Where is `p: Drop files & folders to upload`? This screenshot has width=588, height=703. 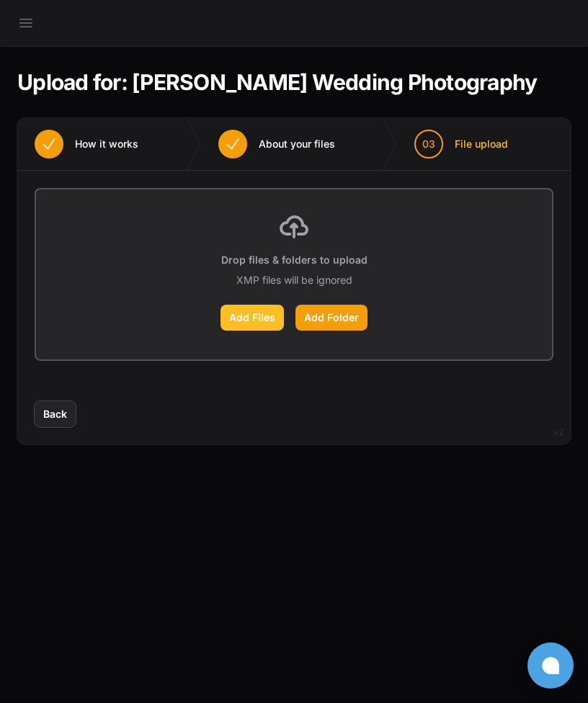
p: Drop files & folders to upload is located at coordinates (294, 260).